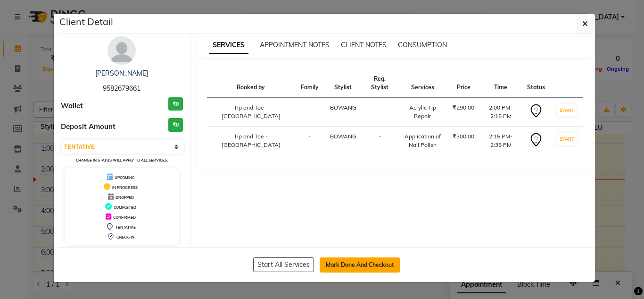  I want to click on button: Start All Services, so click(283, 264).